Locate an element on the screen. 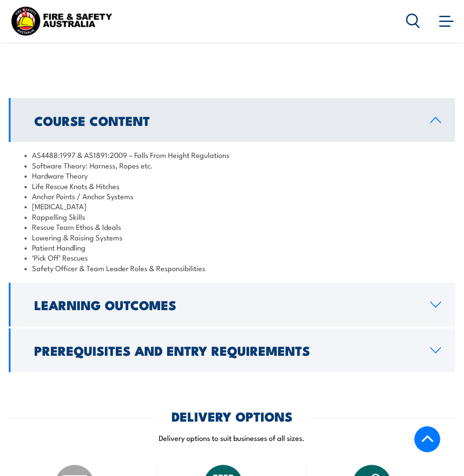  h2: DELIVERY OPTIONS is located at coordinates (232, 416).